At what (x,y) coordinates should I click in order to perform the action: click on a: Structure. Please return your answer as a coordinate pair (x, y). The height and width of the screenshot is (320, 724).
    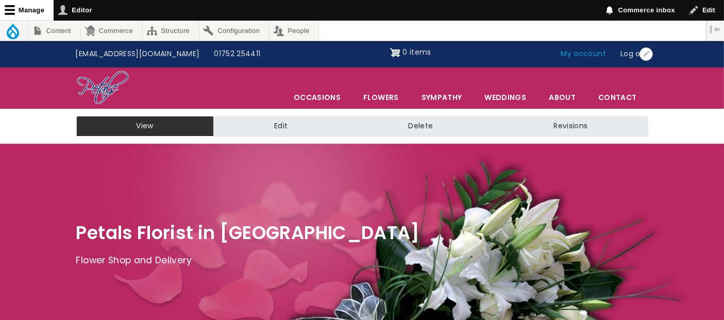
    Looking at the image, I should click on (171, 30).